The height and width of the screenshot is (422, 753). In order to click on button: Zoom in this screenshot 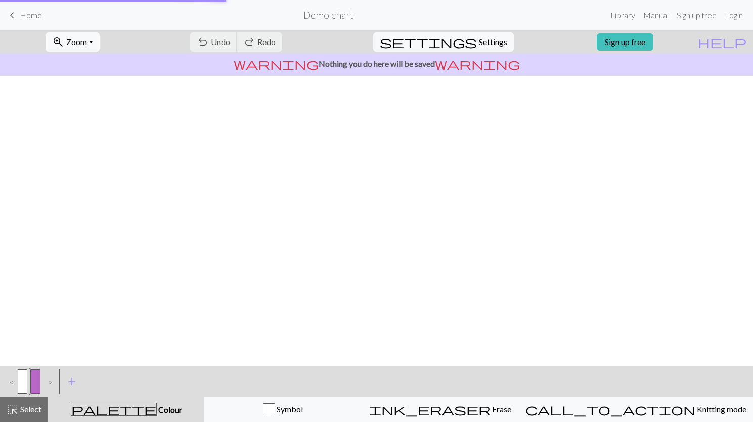, I will do `click(72, 42)`.